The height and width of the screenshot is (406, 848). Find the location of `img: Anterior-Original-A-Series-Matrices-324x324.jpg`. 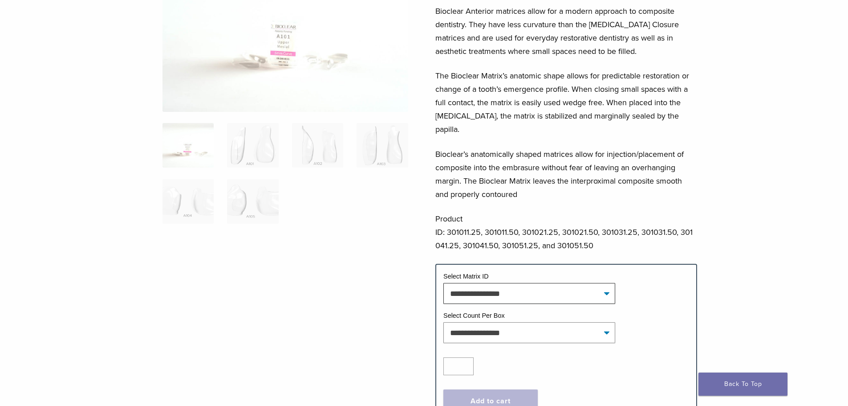

img: Anterior-Original-A-Series-Matrices-324x324.jpg is located at coordinates (188, 145).